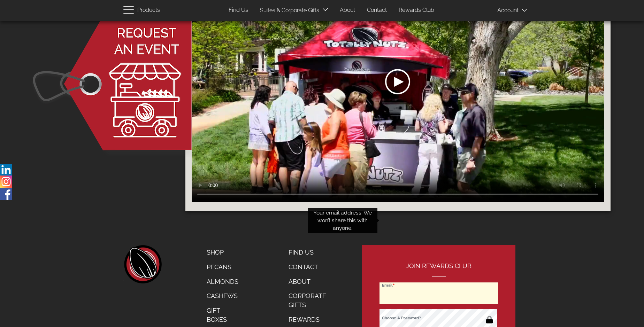  What do you see at coordinates (222, 296) in the screenshot?
I see `a: Cashews` at bounding box center [222, 296].